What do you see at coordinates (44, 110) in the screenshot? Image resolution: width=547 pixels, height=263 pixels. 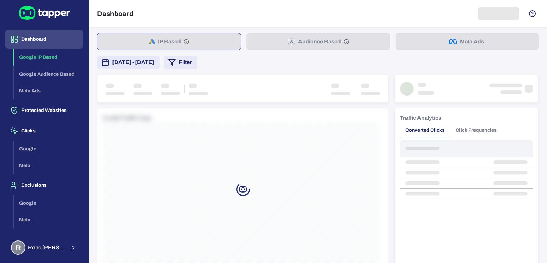 I see `a: Protected Websites` at bounding box center [44, 110].